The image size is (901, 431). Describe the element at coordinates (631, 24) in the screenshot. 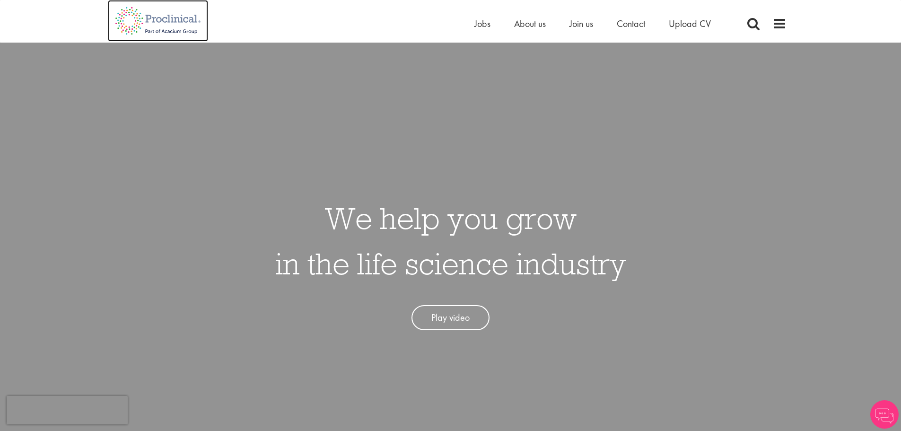

I see `a: Contact` at that location.